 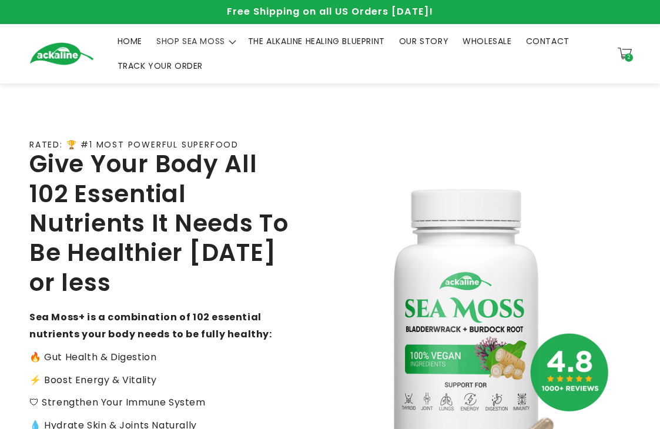 I want to click on p: 🔥 Gut Health & Digestion, so click(x=159, y=357).